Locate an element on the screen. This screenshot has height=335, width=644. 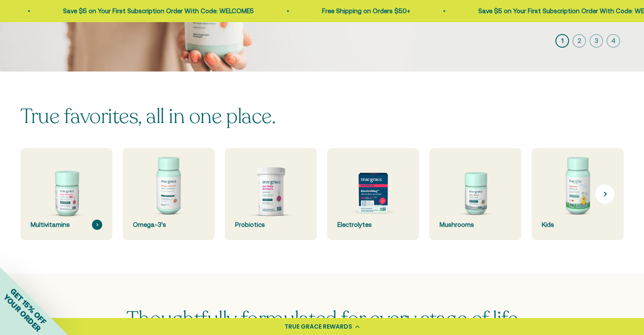
a: Kids is located at coordinates (578, 194).